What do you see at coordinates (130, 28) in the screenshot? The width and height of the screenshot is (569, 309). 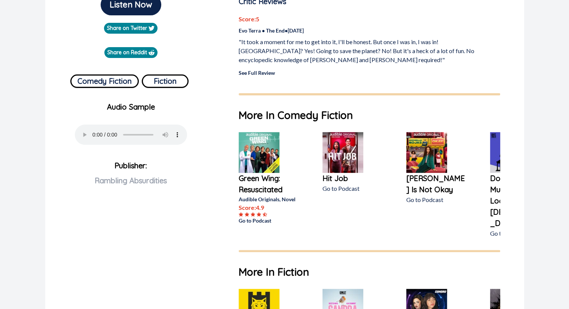 I see `a: Share on Twitter` at bounding box center [130, 28].